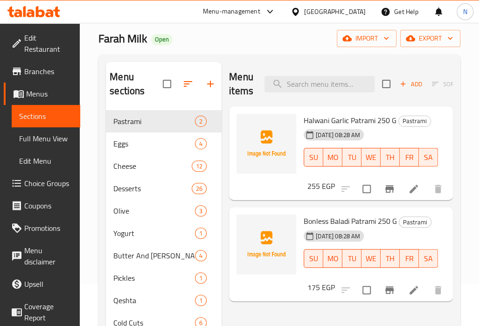 This screenshot has width=479, height=326. What do you see at coordinates (164, 166) in the screenshot?
I see `div: Cheese12` at bounding box center [164, 166].